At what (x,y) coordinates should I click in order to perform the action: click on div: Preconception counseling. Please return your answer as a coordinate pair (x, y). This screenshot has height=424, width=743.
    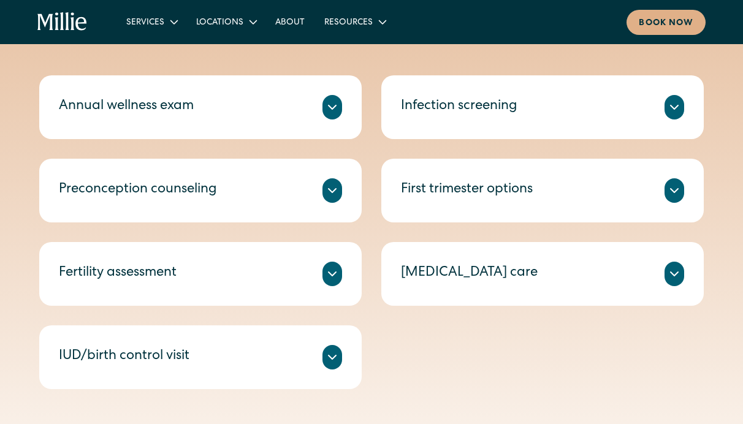
    Looking at the image, I should click on (138, 190).